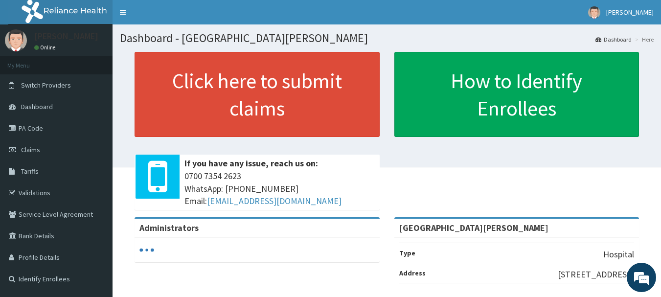 This screenshot has height=297, width=661. I want to click on span: Claims, so click(30, 150).